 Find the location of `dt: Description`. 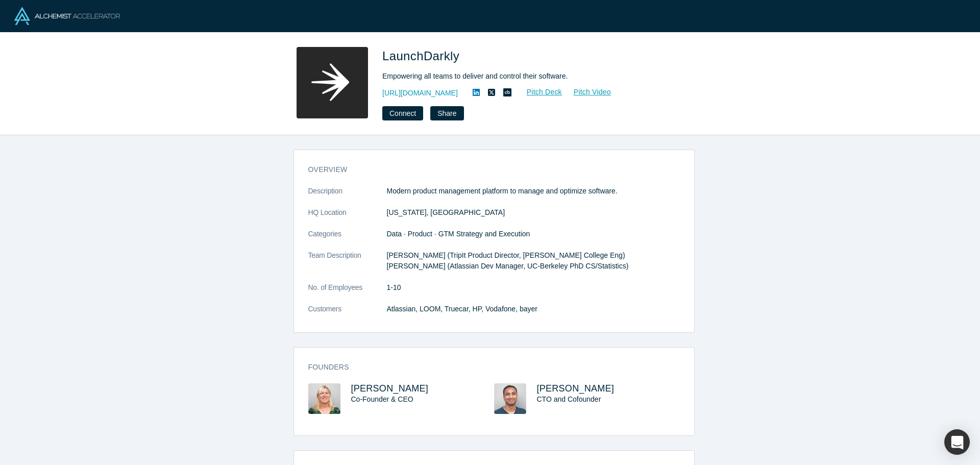

dt: Description is located at coordinates (348, 196).